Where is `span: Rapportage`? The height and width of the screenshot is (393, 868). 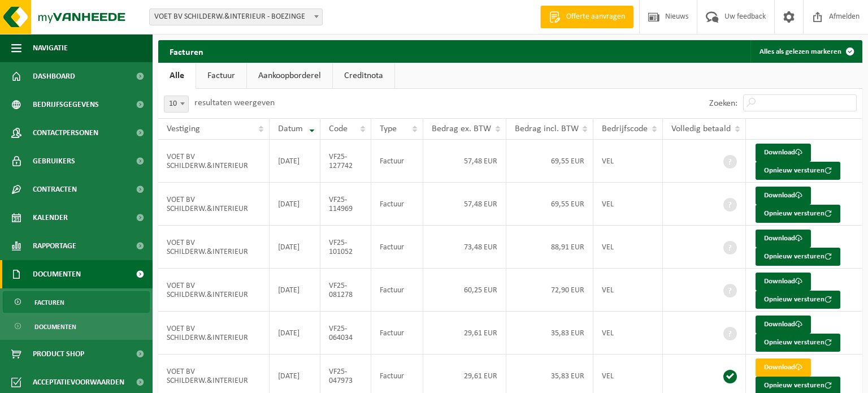
span: Rapportage is located at coordinates (54, 246).